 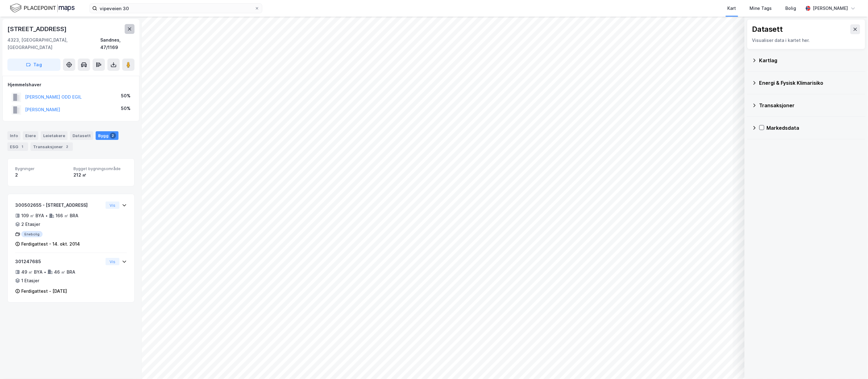 I want to click on div: 1 Etasjer, so click(x=30, y=281).